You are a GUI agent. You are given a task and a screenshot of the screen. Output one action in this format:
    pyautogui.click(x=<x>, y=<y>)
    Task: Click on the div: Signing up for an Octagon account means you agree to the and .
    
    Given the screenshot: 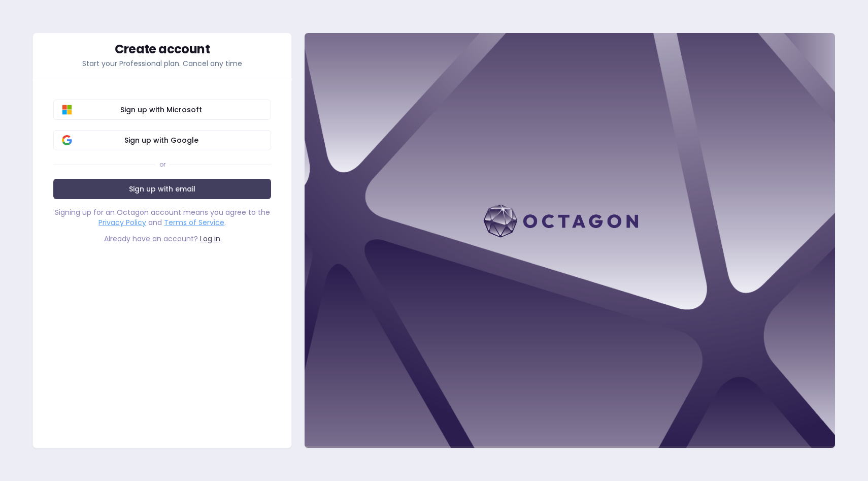 What is the action you would take?
    pyautogui.click(x=162, y=217)
    